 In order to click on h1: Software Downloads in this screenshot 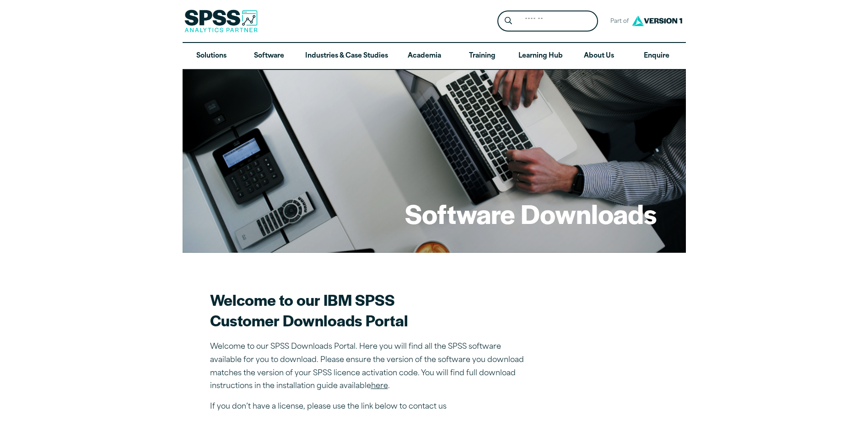, I will do `click(531, 214)`.